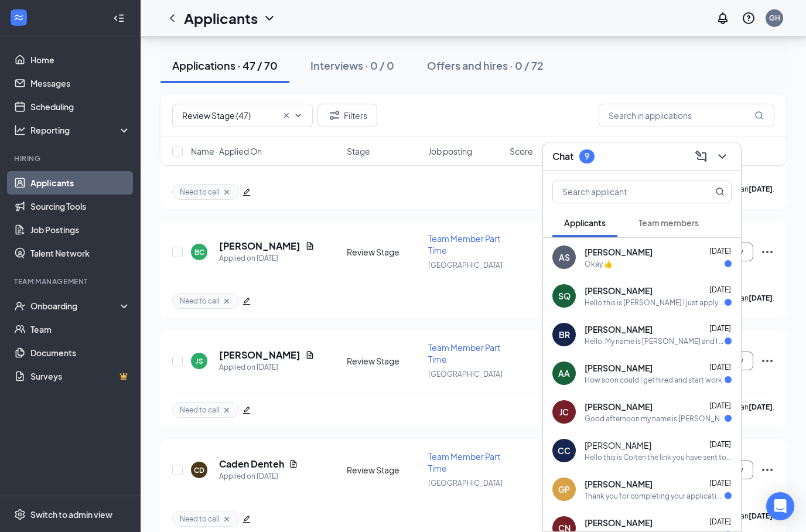 This screenshot has height=532, width=806. I want to click on div: 9, so click(587, 156).